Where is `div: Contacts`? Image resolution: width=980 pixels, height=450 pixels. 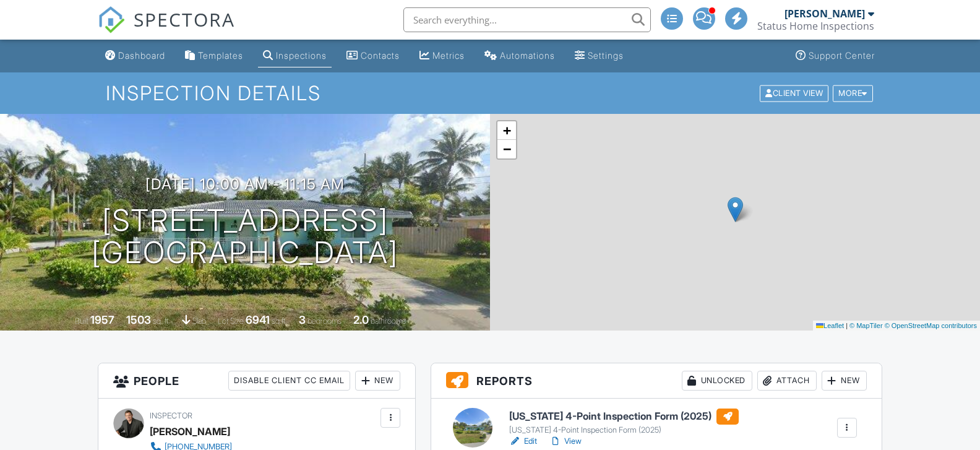
div: Contacts is located at coordinates (380, 55).